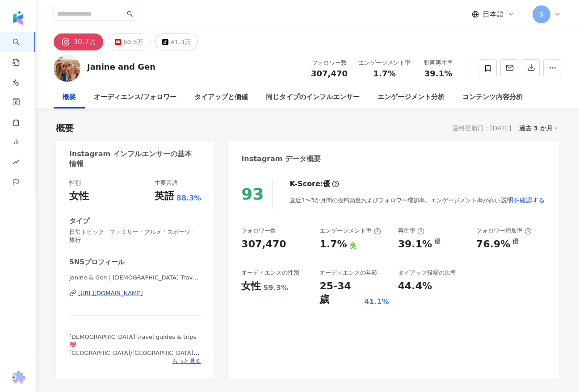  Describe the element at coordinates (135, 97) in the screenshot. I see `div: オーディエンス/フォロワー` at that location.